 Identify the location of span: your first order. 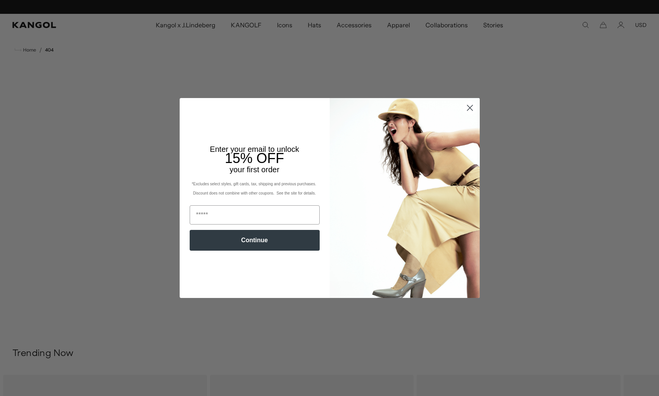
(254, 170).